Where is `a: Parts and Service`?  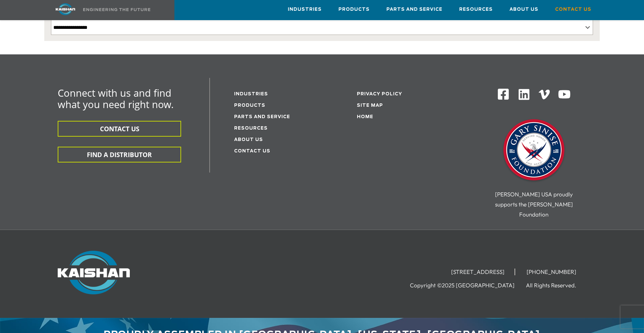 a: Parts and Service is located at coordinates (414, 9).